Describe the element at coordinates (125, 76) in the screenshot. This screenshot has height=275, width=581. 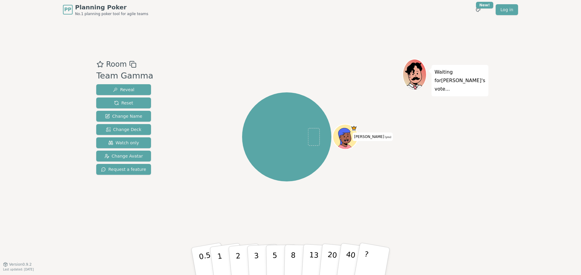
I see `div: Team Gamma` at that location.